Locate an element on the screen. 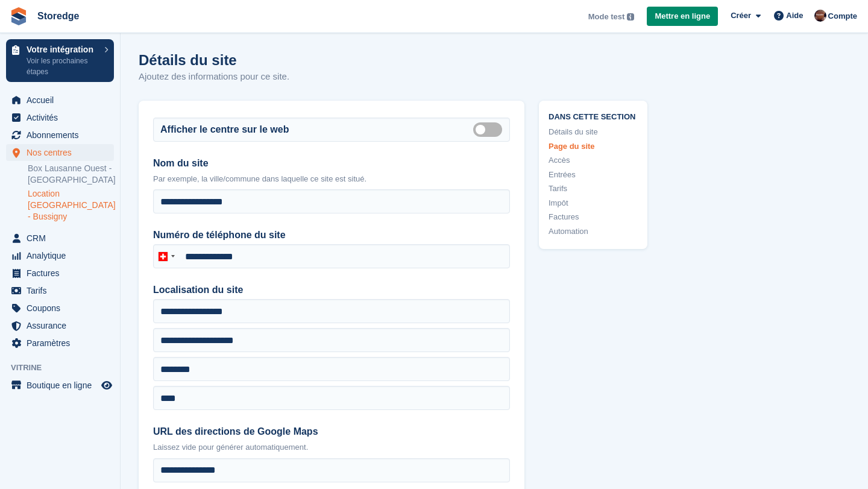 This screenshot has height=489, width=868. img: icon-info-grey-7440780725fd019a000dd9b08b2336e03edf1995a4989e88bcd33f0948082b44.svg is located at coordinates (631, 17).